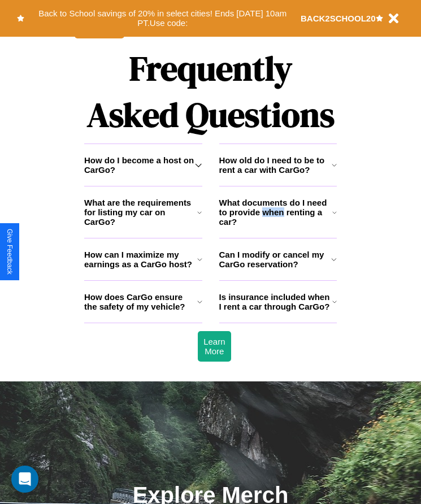 Image resolution: width=421 pixels, height=504 pixels. I want to click on h3: What are the requirements for listing my car on CarGo?, so click(141, 212).